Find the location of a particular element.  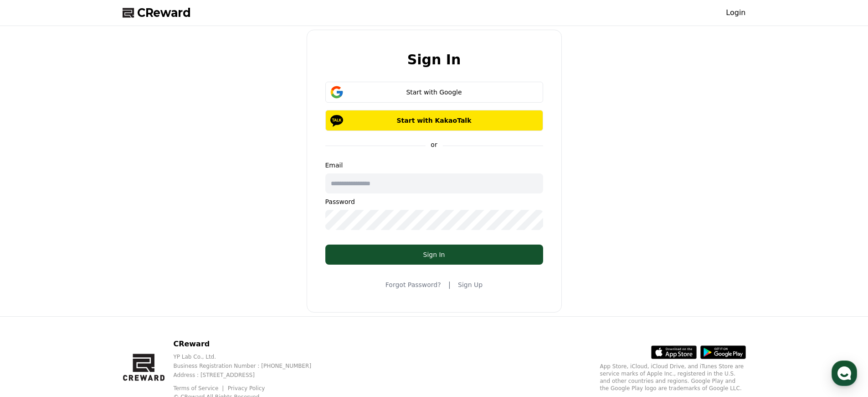

a: Settings is located at coordinates (146, 301).